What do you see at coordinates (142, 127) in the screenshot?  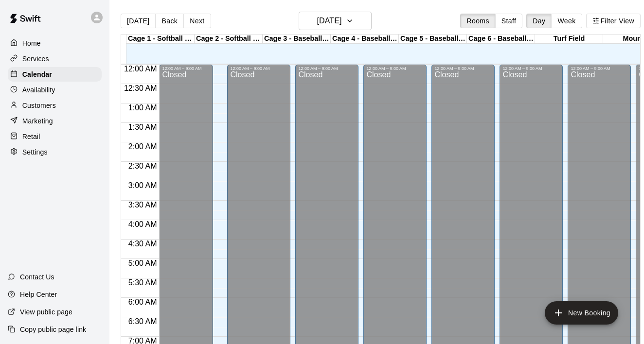 I see `span: 1:30 AM` at bounding box center [142, 127].